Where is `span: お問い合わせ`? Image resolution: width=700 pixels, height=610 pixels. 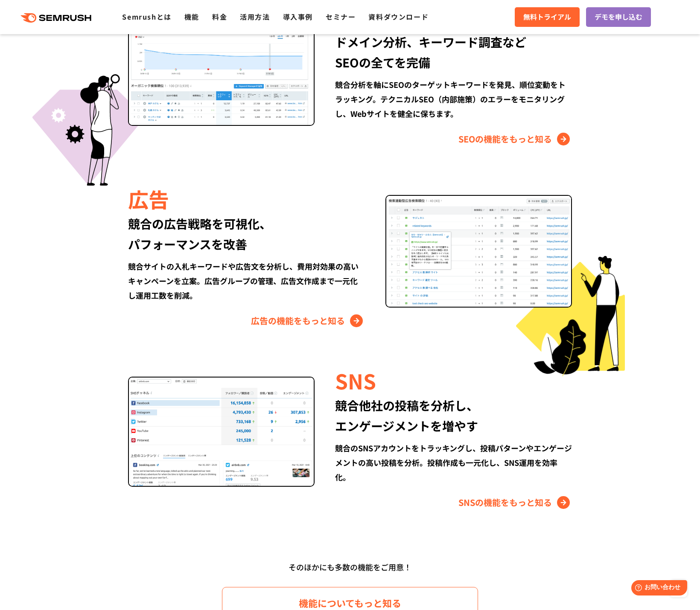 span: お問い合わせ is located at coordinates (38, 11).